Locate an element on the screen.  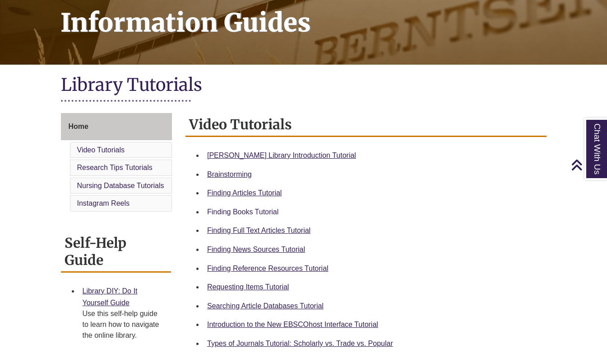
a: Library DIY: Do It Yourself Guide is located at coordinates (110, 296).